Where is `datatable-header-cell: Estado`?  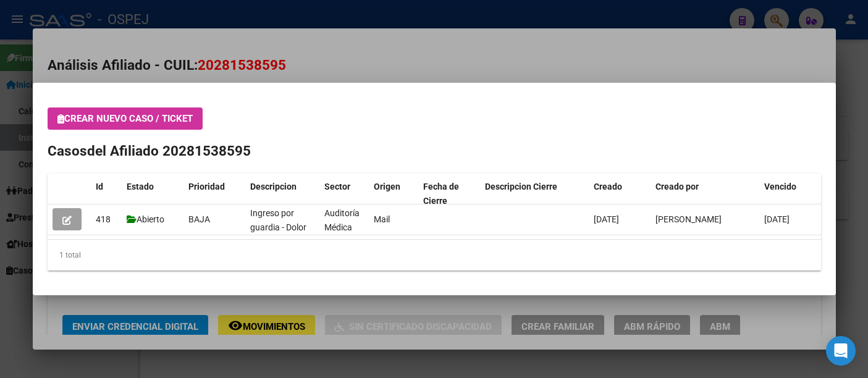 datatable-header-cell: Estado is located at coordinates (153, 194).